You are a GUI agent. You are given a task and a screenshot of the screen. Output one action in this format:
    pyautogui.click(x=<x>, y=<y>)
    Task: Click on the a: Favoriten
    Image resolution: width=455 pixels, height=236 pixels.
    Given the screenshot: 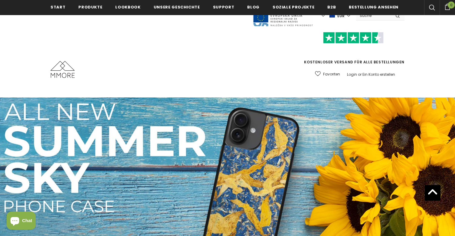 What is the action you would take?
    pyautogui.click(x=327, y=74)
    